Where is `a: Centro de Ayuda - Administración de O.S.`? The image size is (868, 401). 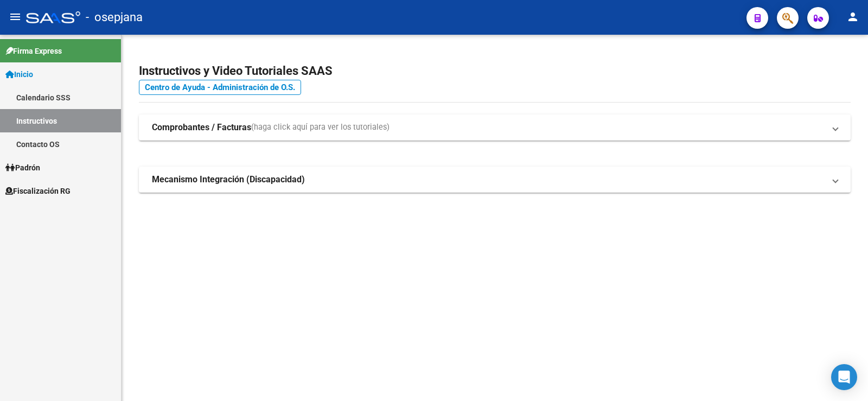 a: Centro de Ayuda - Administración de O.S. is located at coordinates (219, 87).